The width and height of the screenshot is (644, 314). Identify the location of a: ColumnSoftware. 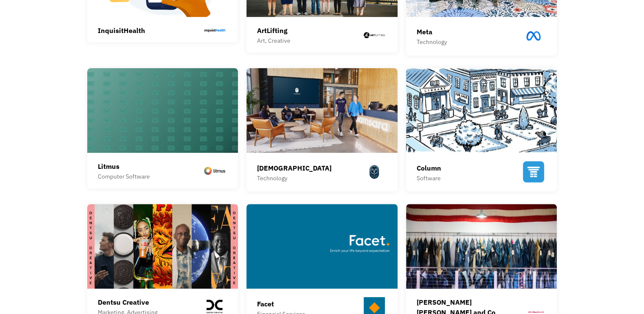
(481, 130).